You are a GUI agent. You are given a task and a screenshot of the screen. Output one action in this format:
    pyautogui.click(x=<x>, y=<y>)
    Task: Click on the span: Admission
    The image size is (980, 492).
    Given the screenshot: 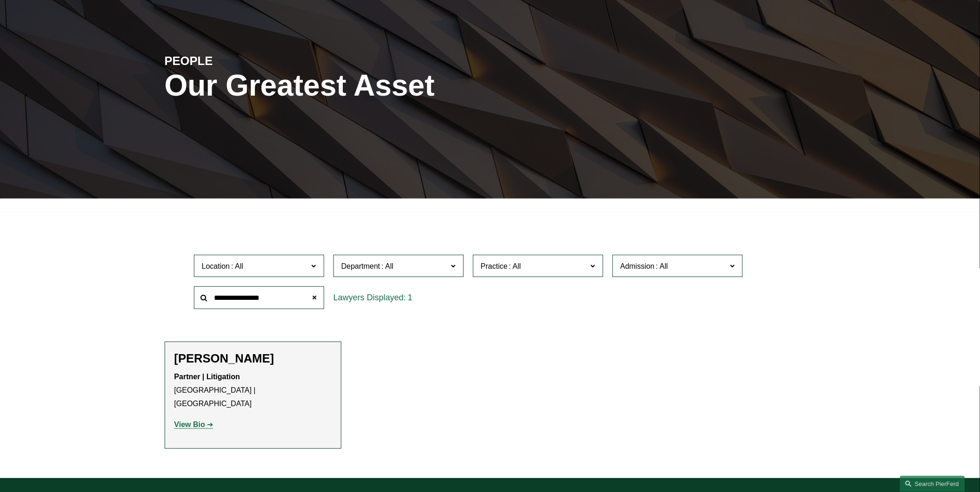 What is the action you would take?
    pyautogui.click(x=637, y=266)
    